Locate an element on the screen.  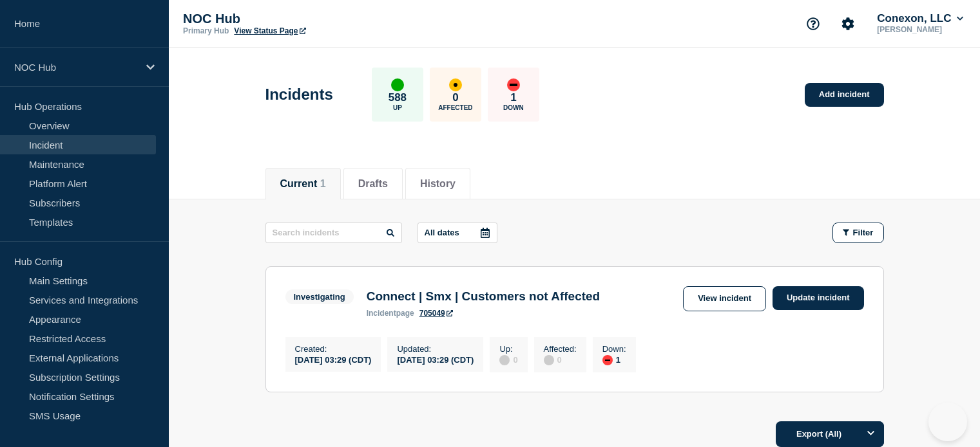
p: page is located at coordinates (391, 313).